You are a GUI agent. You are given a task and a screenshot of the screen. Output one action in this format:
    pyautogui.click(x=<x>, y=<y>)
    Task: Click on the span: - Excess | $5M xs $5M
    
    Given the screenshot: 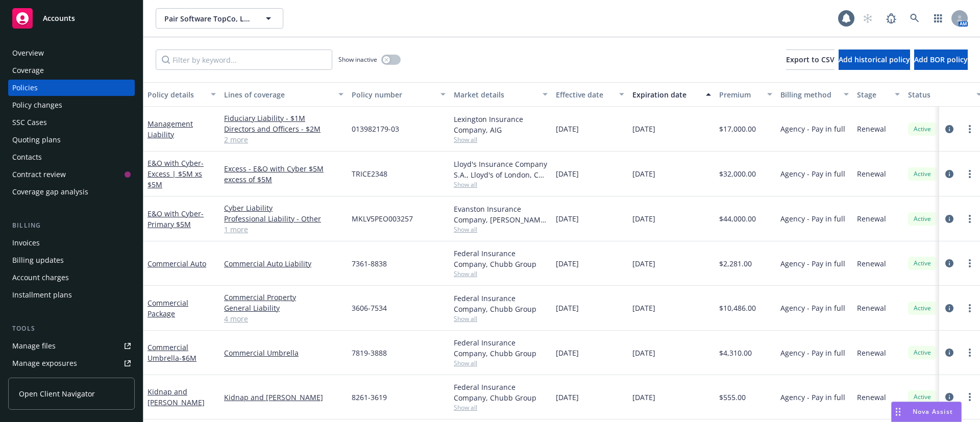 What is the action you would take?
    pyautogui.click(x=176, y=174)
    